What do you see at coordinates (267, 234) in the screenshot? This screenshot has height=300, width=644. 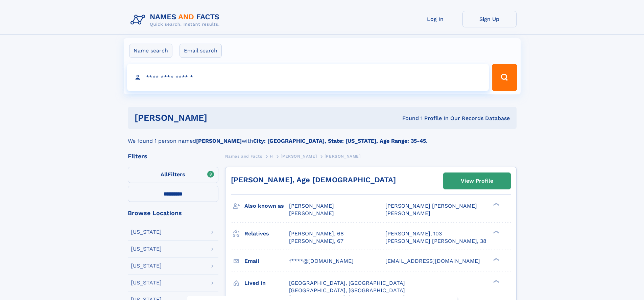 I see `h3: Relatives` at bounding box center [267, 234].